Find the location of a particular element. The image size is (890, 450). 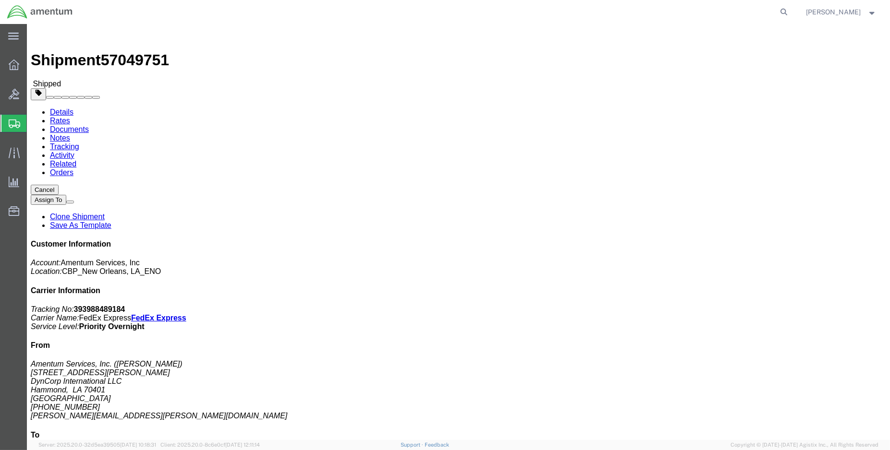

span: Client: 2025.20.0-8c6e0cf is located at coordinates (210, 445).